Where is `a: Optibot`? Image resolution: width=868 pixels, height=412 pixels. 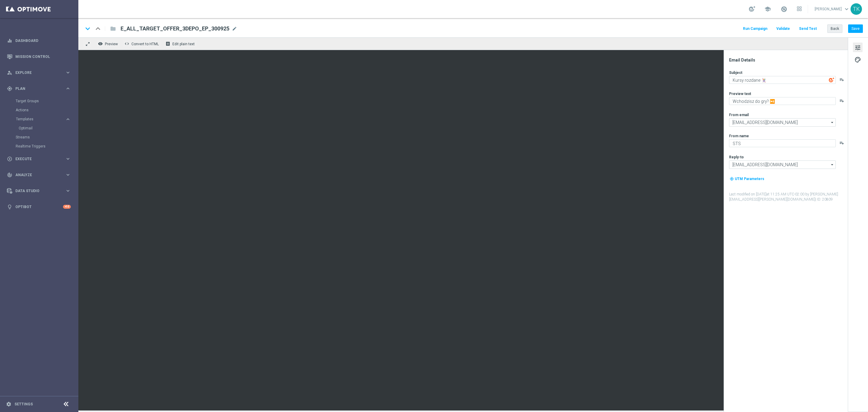 a: Optibot is located at coordinates (39, 207).